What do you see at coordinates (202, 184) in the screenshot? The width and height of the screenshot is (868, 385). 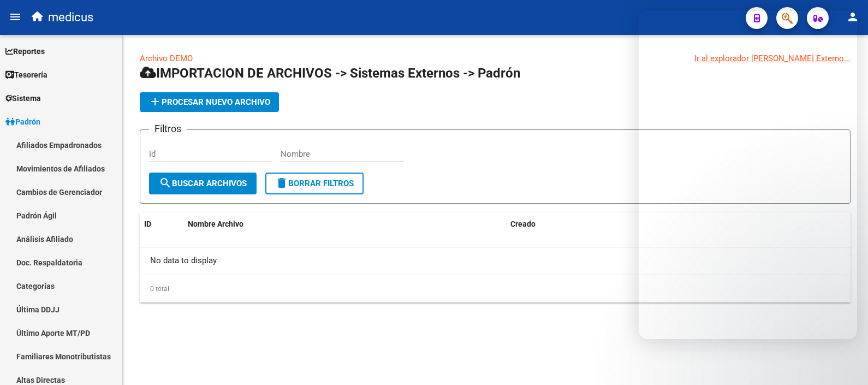 I see `span: Buscar Archivos` at bounding box center [202, 184].